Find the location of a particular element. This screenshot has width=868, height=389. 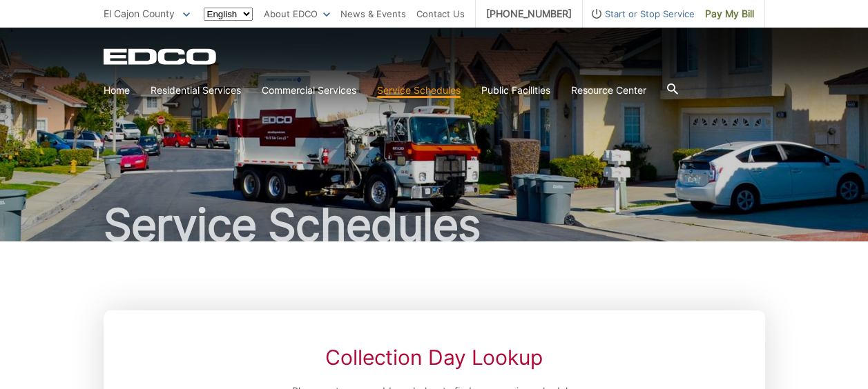

a: EDCD logo. Return to the homepage. is located at coordinates (161, 56).